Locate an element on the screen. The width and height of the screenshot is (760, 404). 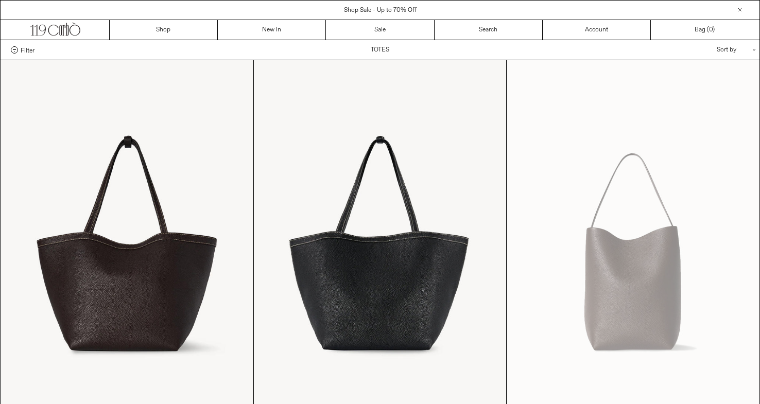
a: Account is located at coordinates (597, 30).